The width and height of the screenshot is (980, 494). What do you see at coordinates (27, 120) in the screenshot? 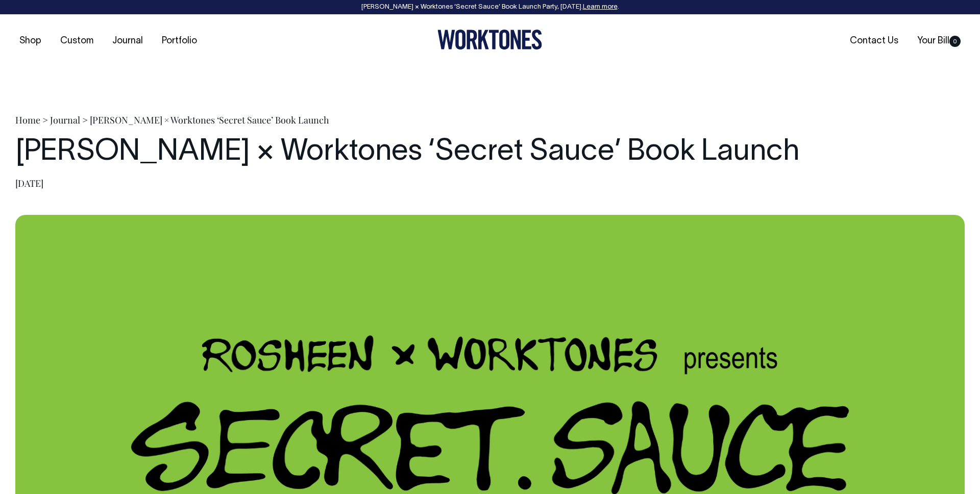
I see `a: Home` at bounding box center [27, 120].